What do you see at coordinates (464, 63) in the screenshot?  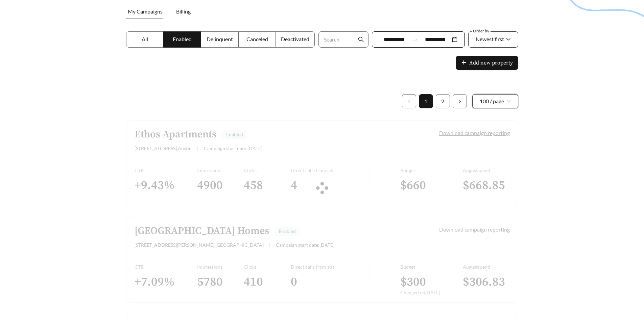 I see `span: plus` at bounding box center [464, 63].